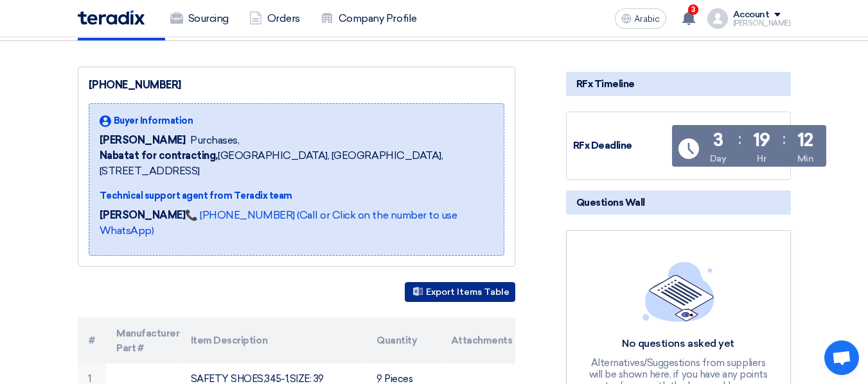  I want to click on a: Open chat, so click(841, 358).